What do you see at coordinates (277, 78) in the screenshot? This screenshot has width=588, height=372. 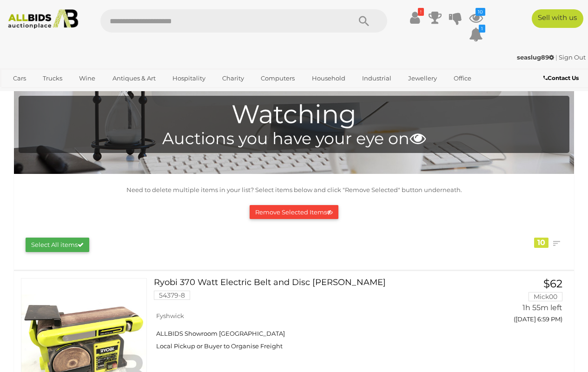 I see `a: Computers` at bounding box center [277, 78].